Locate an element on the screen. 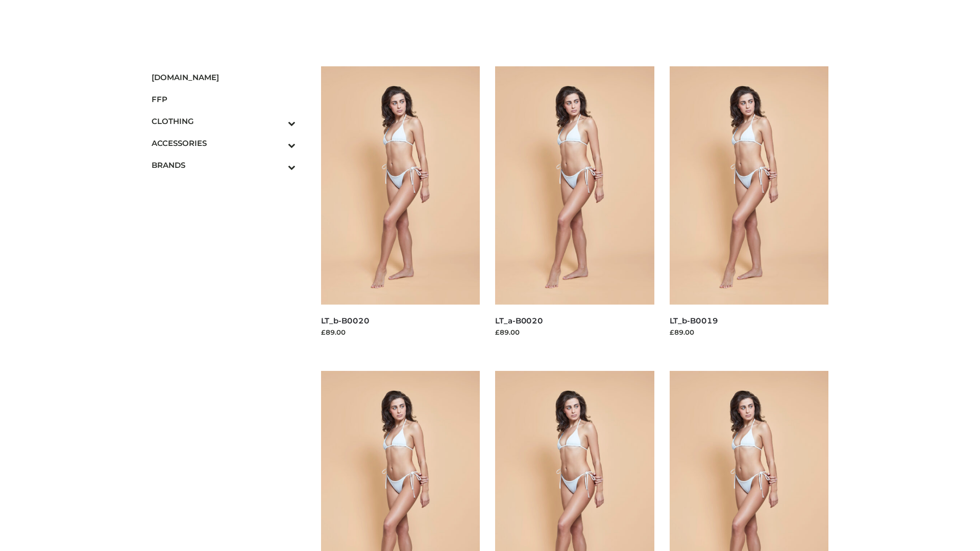 Image resolution: width=980 pixels, height=551 pixels. a: LT_b-B0020 is located at coordinates (345, 320).